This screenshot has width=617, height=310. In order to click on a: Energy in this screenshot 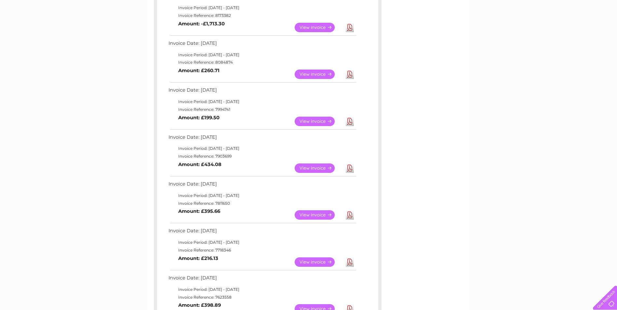, I will do `click(526, 30)`.